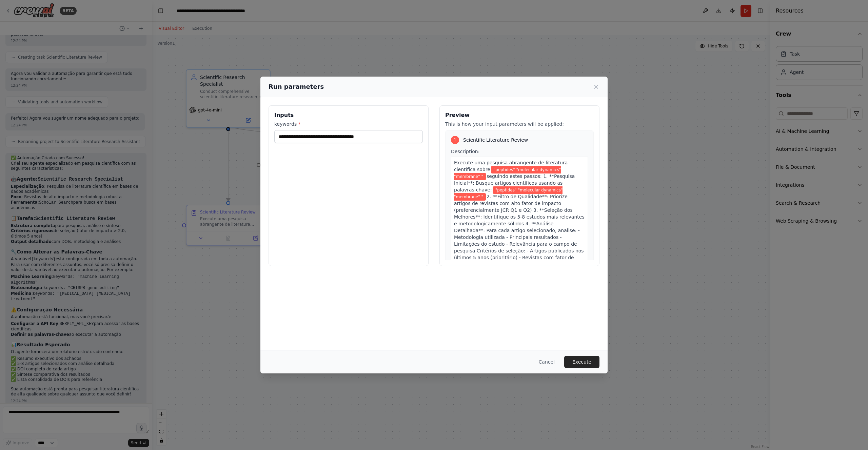 This screenshot has height=450, width=868. Describe the element at coordinates (519, 234) in the screenshot. I see `span: 2. **Filtro de Qualidade**: Priorize artigos de revistas com alto fator de impacto (preferencialm...` at that location.